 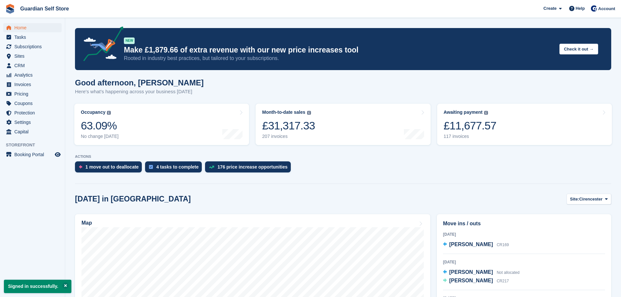 What do you see at coordinates (524, 224) in the screenshot?
I see `h2: Move ins / outs` at bounding box center [524, 224].